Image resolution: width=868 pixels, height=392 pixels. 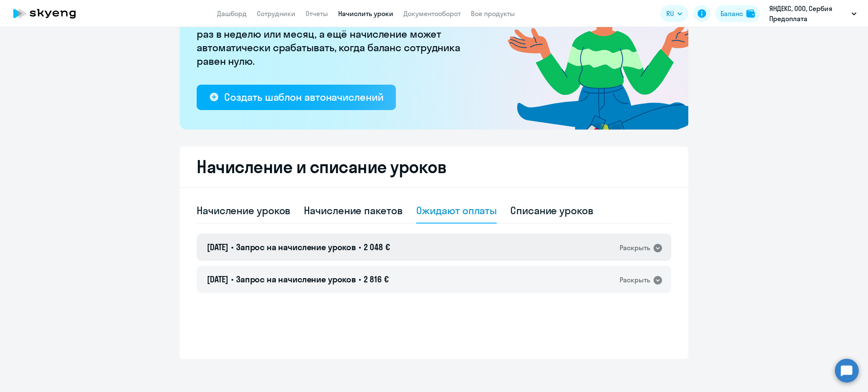 What do you see at coordinates (303, 97) in the screenshot?
I see `div: Создать шаблон автоначислений` at bounding box center [303, 97].